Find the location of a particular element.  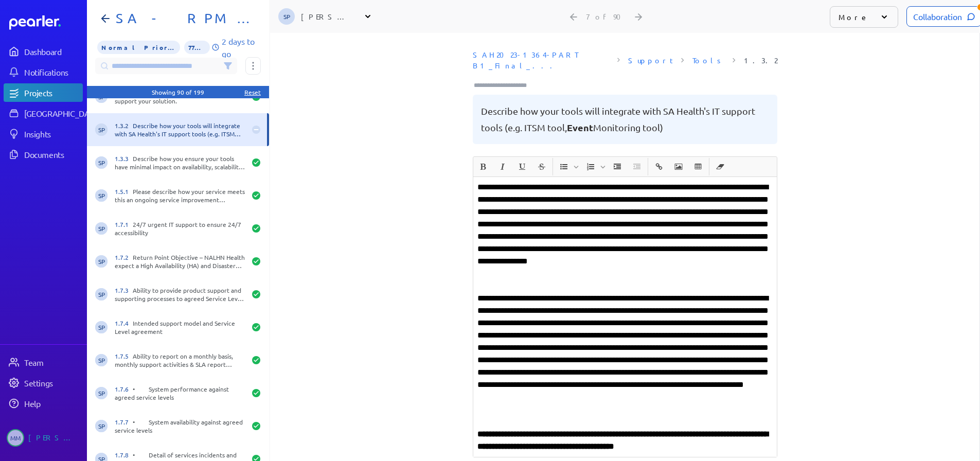

h1: SA - RPM - Part B1 is located at coordinates (182, 18).